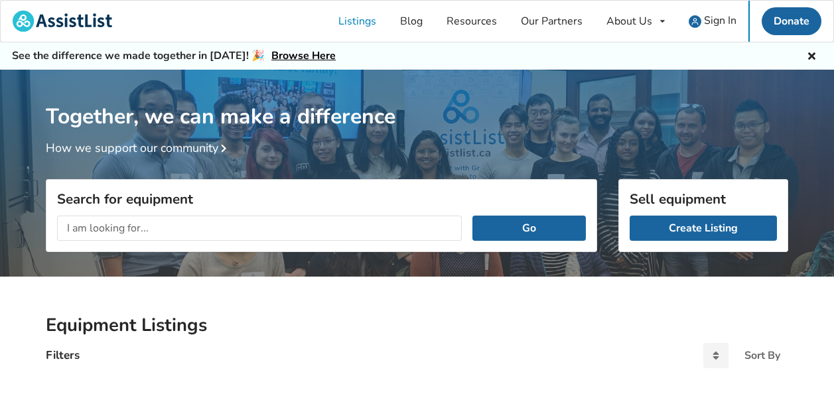 This screenshot has height=394, width=834. I want to click on a: How we support our community, so click(139, 148).